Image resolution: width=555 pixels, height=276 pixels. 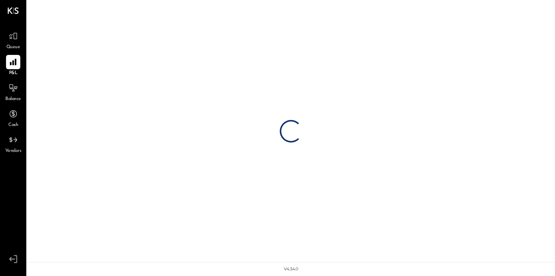 I want to click on span: P&L, so click(x=13, y=73).